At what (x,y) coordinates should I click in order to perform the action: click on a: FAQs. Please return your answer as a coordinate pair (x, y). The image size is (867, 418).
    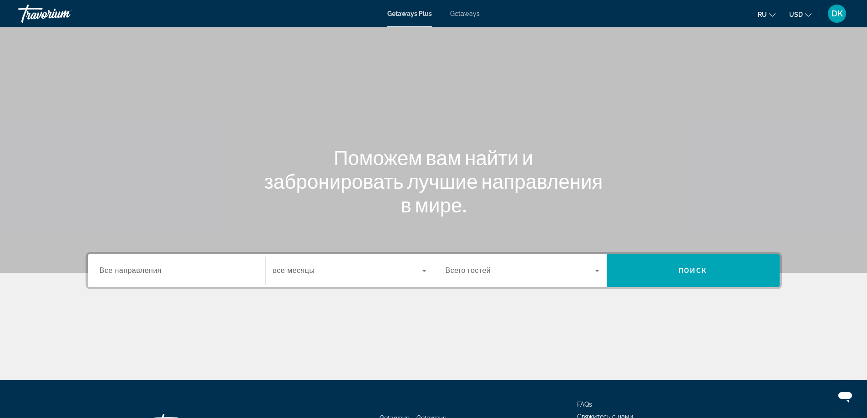
    Looking at the image, I should click on (584, 405).